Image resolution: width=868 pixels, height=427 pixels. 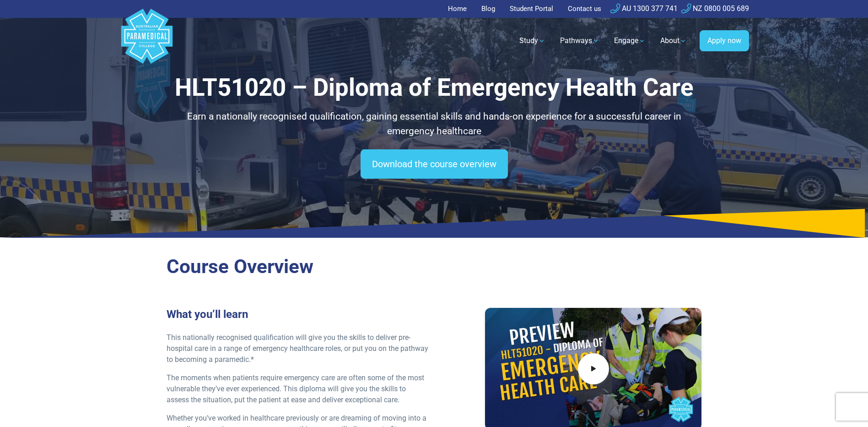 I want to click on a: Study, so click(x=532, y=41).